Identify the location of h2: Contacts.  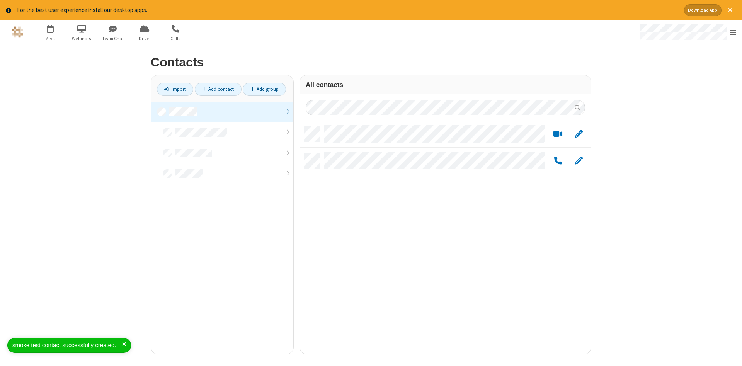
(371, 62).